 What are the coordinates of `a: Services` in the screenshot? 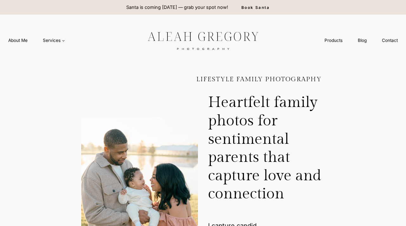 It's located at (54, 40).